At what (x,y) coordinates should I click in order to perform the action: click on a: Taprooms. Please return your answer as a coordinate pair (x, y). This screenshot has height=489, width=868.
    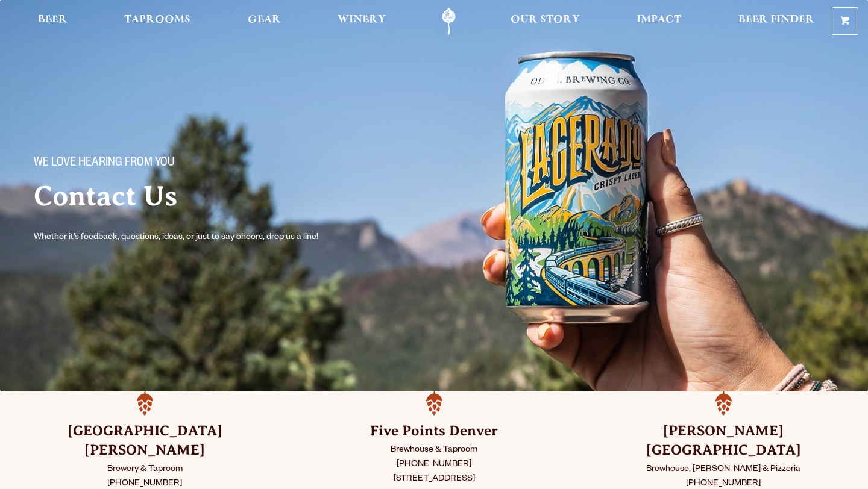
    Looking at the image, I should click on (157, 21).